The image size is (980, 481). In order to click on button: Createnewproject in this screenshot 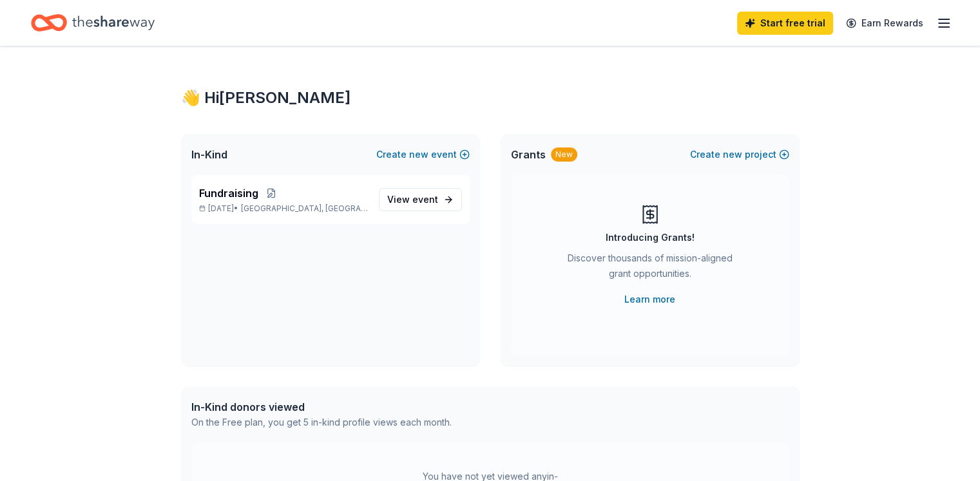, I will do `click(740, 154)`.